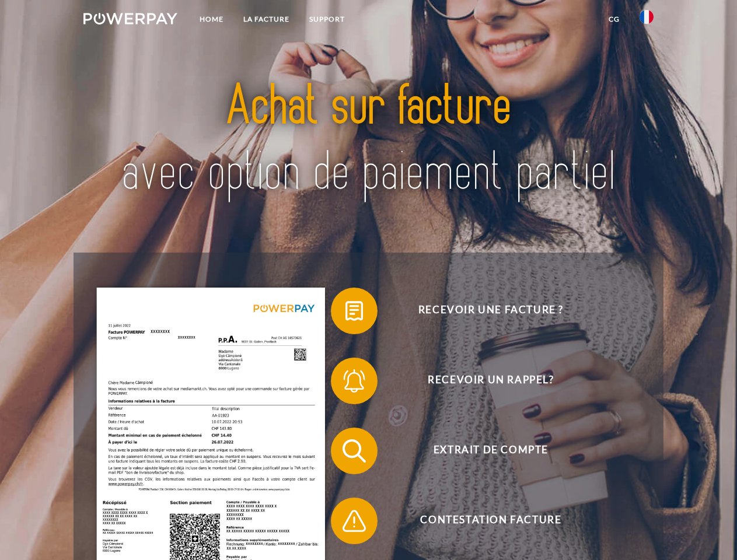 The image size is (737, 560). What do you see at coordinates (354, 451) in the screenshot?
I see `img: qb_search.svg` at bounding box center [354, 451].